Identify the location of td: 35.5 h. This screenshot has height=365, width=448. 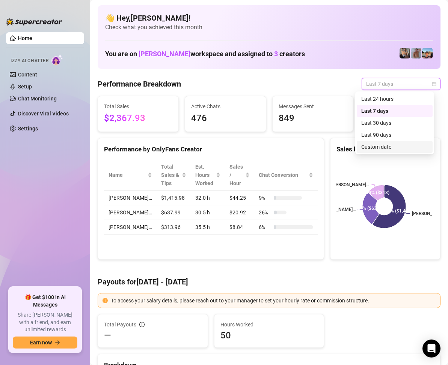
(208, 227).